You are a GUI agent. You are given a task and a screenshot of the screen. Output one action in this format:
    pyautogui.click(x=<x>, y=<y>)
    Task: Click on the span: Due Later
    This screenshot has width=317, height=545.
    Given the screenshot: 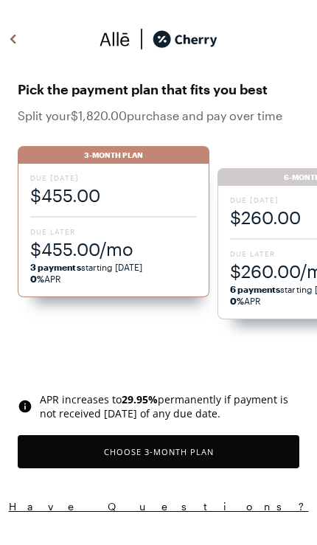 What is the action you would take?
    pyautogui.click(x=114, y=232)
    